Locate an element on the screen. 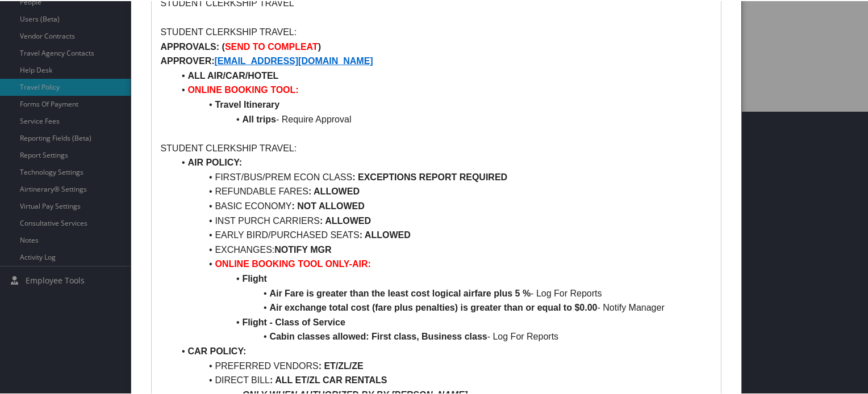 This screenshot has width=868, height=394. li: INST PURCH CARRIERS is located at coordinates (442, 220).